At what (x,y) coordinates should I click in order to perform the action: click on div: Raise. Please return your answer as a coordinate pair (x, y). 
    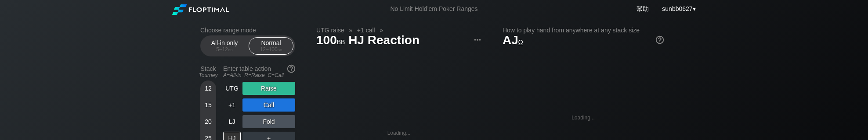
    Looking at the image, I should click on (269, 88).